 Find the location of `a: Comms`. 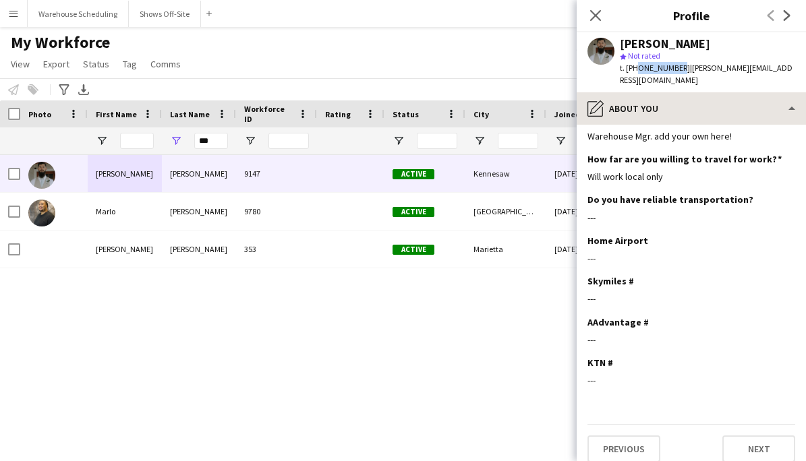

a: Comms is located at coordinates (165, 64).